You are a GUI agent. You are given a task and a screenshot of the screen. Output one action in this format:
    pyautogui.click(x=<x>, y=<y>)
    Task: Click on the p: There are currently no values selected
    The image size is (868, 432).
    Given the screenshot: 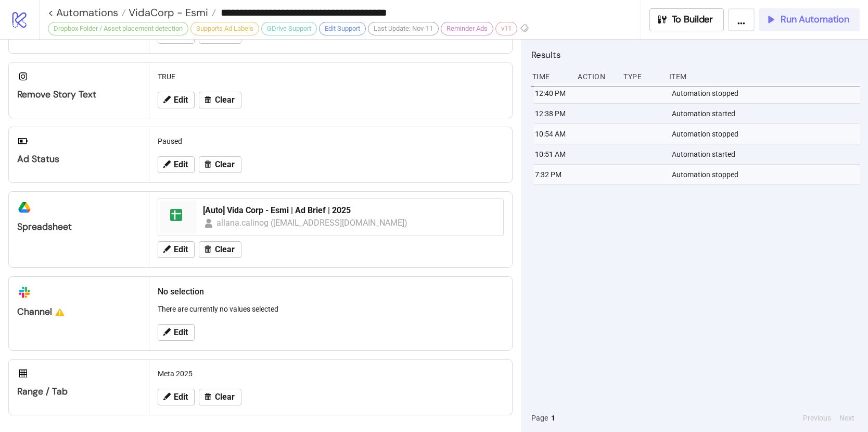 What is the action you would take?
    pyautogui.click(x=331, y=309)
    